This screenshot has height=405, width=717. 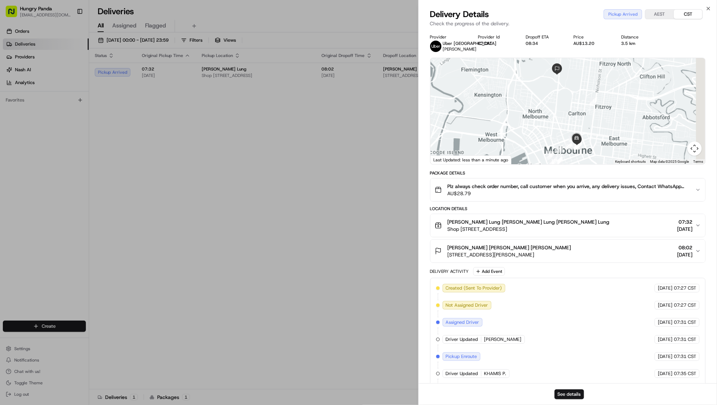 I want to click on a: Terms (opens in new tab), so click(x=698, y=161).